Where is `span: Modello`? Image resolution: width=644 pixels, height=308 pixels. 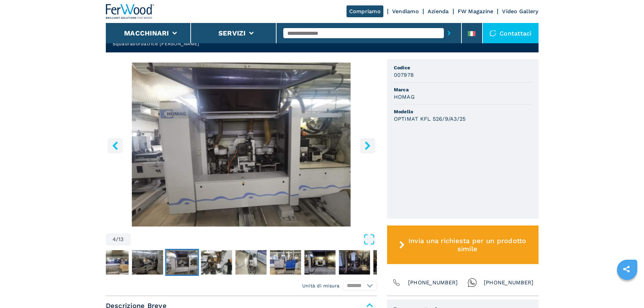
span: Modello is located at coordinates (463, 112).